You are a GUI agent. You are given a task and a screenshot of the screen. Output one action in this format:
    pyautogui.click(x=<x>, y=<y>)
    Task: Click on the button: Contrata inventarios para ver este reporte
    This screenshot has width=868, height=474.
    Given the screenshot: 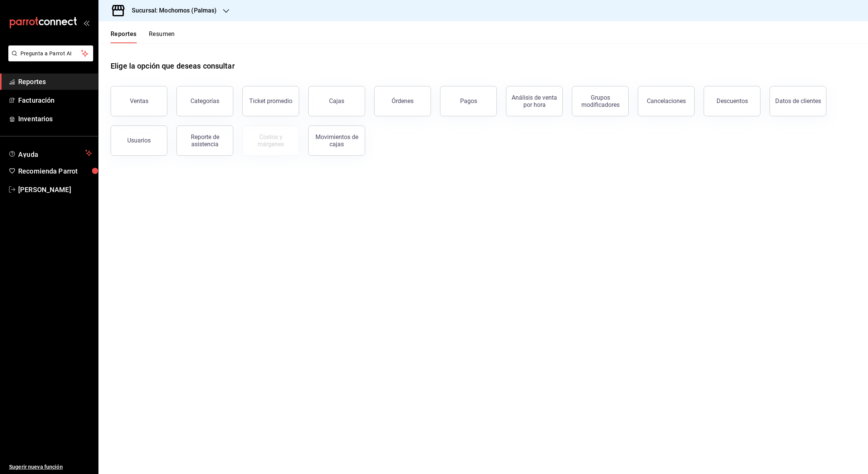 What is the action you would take?
    pyautogui.click(x=271, y=140)
    